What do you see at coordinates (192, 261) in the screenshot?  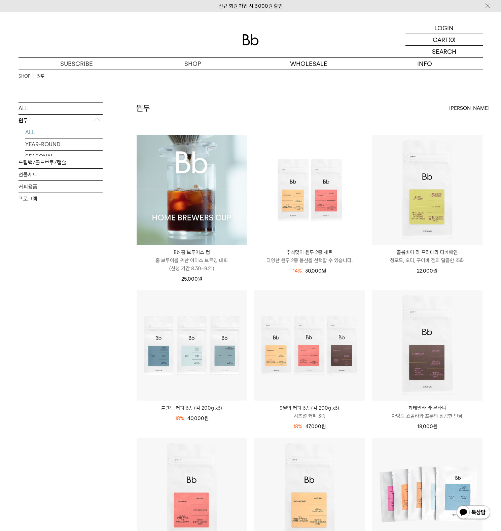 I see `a: Bb 홈 브루어스 컵 홈 브루어를 위한 아이스 브루잉 대회(신청 기간 8.30~9.21)` at bounding box center [192, 261].